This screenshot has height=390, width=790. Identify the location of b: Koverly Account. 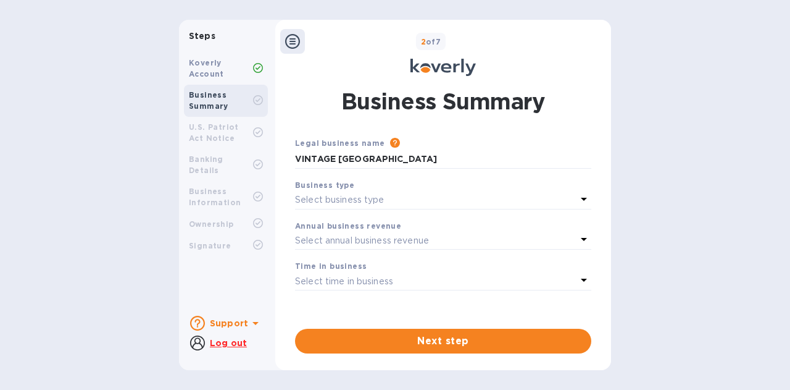
(206, 68).